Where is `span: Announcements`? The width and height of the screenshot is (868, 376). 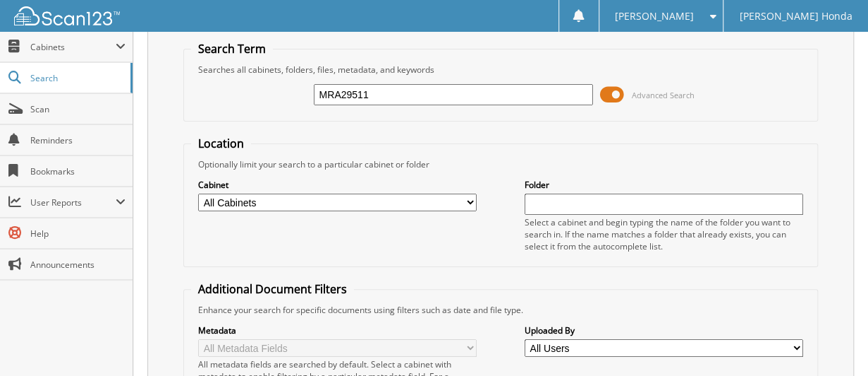
span: Announcements is located at coordinates (78, 264).